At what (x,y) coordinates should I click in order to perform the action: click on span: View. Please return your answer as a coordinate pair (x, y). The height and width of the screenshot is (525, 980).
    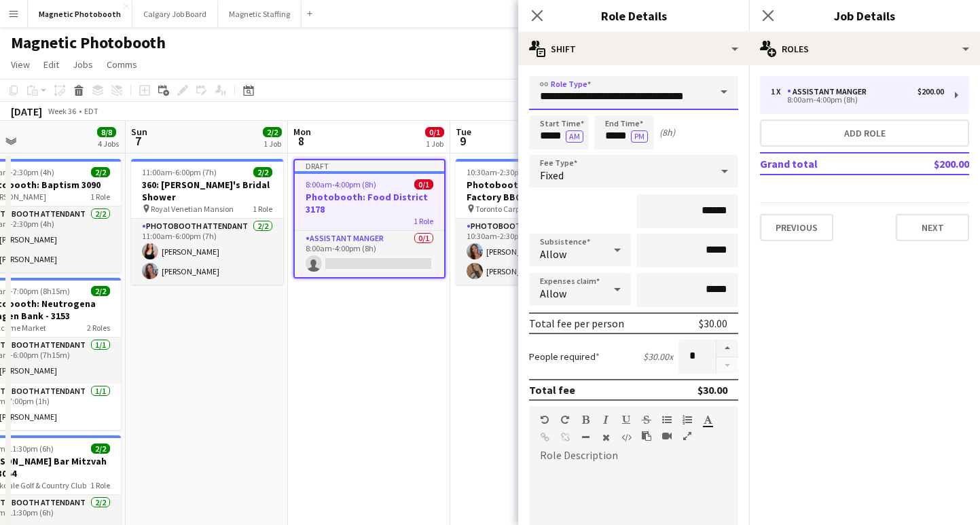
    Looking at the image, I should click on (20, 64).